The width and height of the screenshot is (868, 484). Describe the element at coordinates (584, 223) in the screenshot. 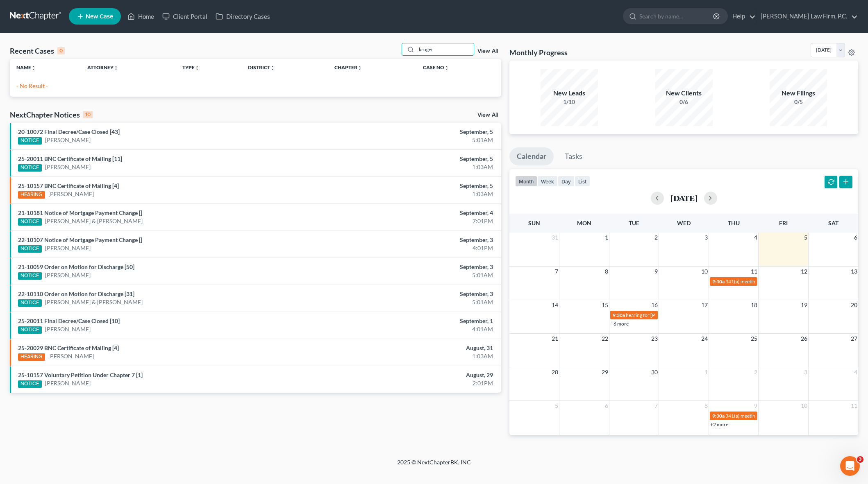

I see `span: Mon` at that location.